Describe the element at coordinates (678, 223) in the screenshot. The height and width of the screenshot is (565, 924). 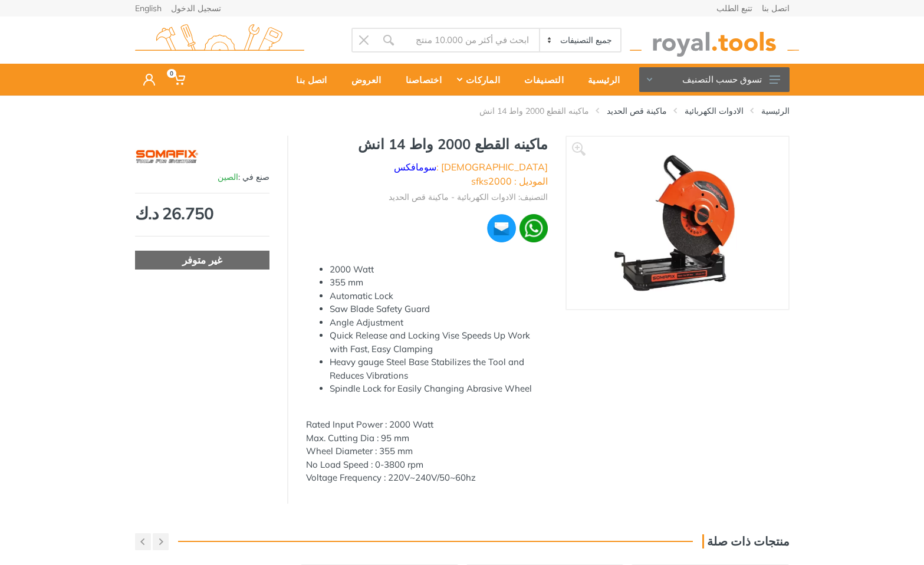
I see `img: Royal Tools - ماكينه القطع 2000 واط 14 انش` at that location.